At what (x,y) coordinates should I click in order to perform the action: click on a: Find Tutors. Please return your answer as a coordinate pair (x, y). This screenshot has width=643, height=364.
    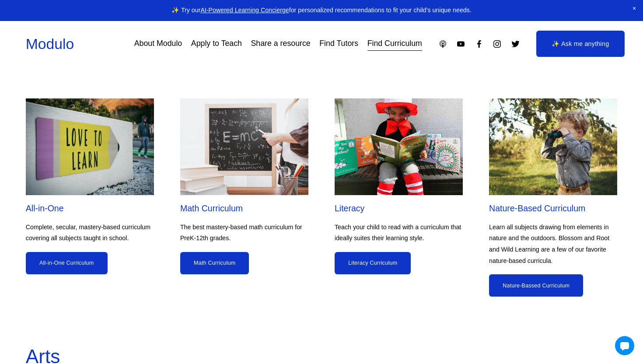
    Looking at the image, I should click on (339, 44).